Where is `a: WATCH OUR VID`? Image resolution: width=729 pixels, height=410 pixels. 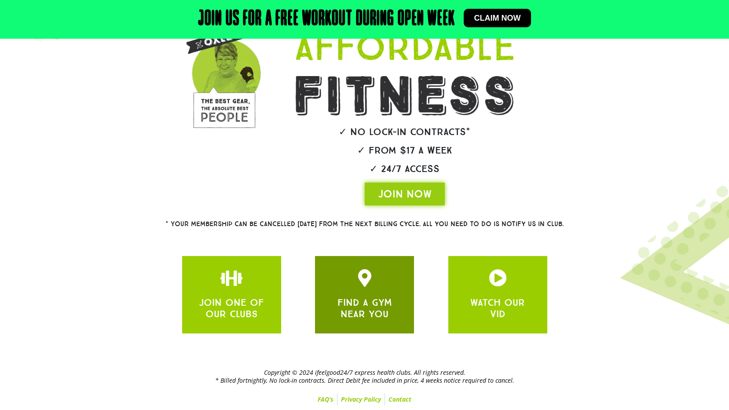 a: WATCH OUR VID is located at coordinates (498, 308).